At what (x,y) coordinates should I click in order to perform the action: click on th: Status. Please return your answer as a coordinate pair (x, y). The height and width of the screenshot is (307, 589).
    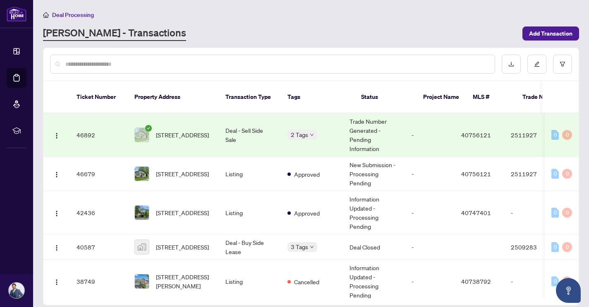
    Looking at the image, I should click on (385, 97).